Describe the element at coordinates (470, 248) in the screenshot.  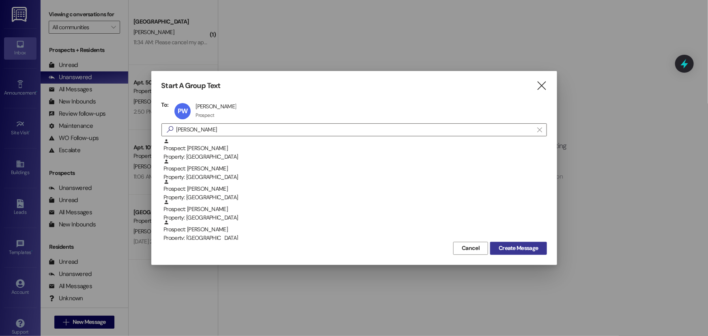
I see `span: Cancel` at that location.